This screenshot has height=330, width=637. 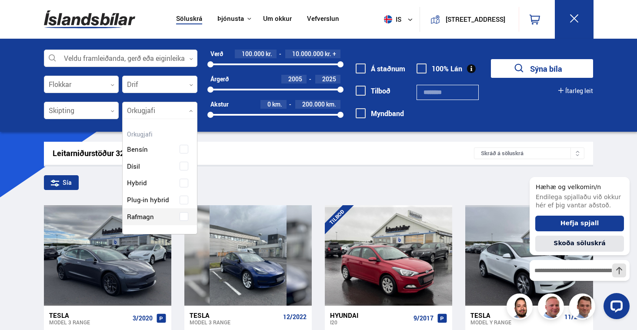 What do you see at coordinates (253, 54) in the screenshot?
I see `span: 100.000` at bounding box center [253, 54].